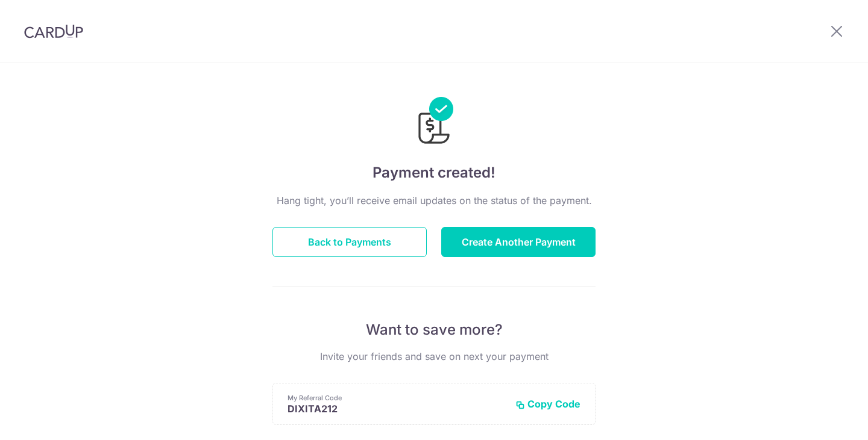 The image size is (868, 440). I want to click on p: DIXITA212, so click(396, 409).